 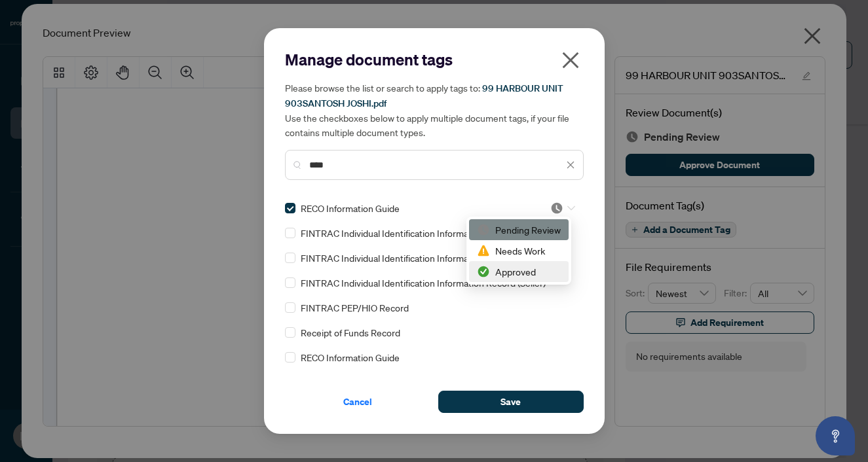 I want to click on span: Save, so click(x=510, y=402).